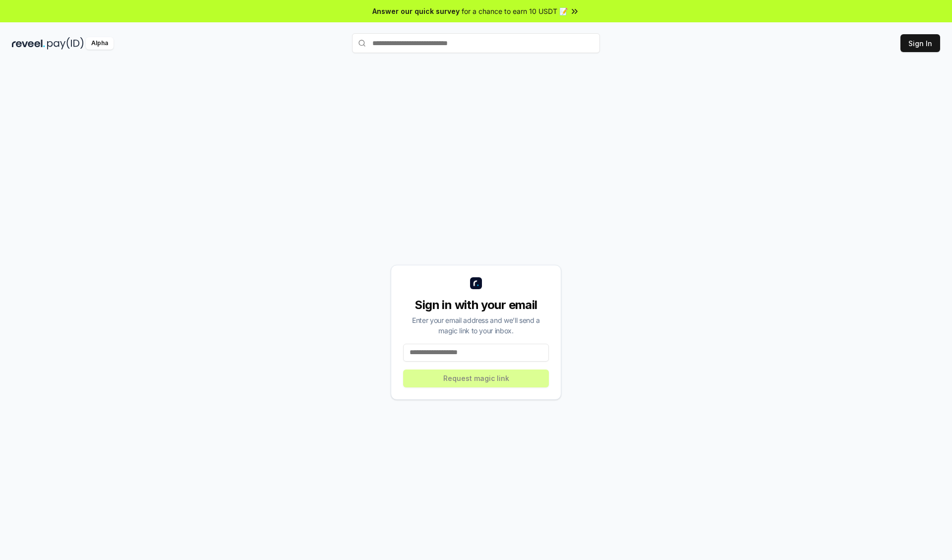 The height and width of the screenshot is (560, 952). I want to click on img: reveel_dark, so click(28, 43).